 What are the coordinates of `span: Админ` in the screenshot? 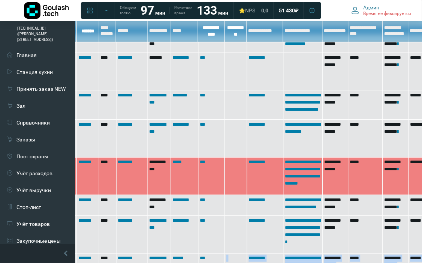 It's located at (372, 8).